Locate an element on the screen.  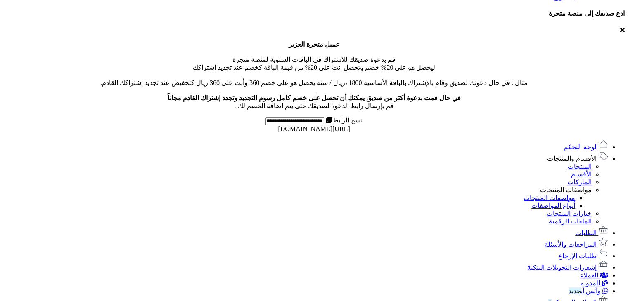
span: الأقسام والمنتجات is located at coordinates (572, 159).